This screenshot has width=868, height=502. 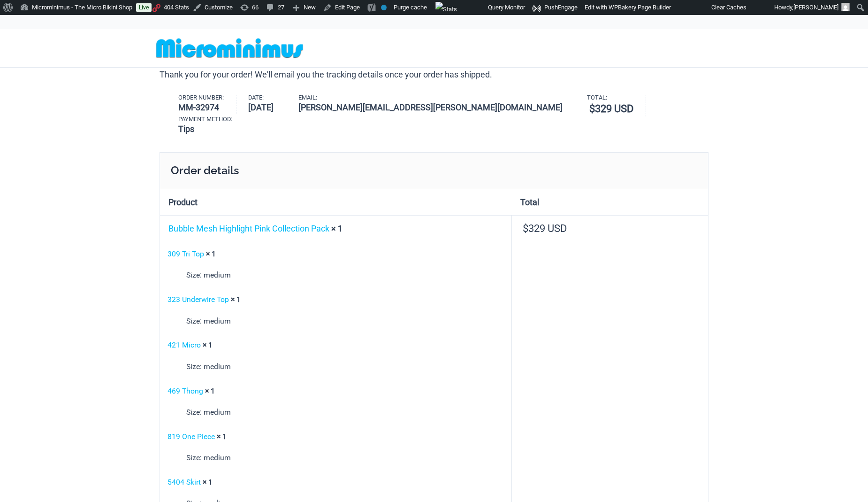 What do you see at coordinates (336, 202) in the screenshot?
I see `th: Product` at bounding box center [336, 202].